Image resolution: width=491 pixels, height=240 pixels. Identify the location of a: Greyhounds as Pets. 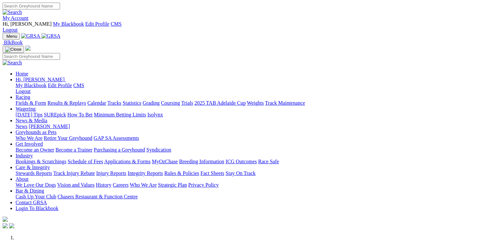
(36, 132).